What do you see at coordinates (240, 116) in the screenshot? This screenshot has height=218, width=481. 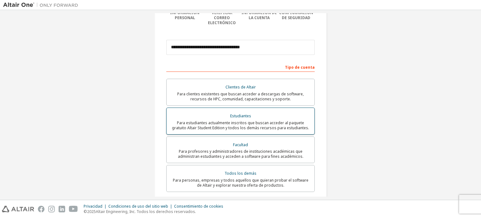 I see `font: Estudiantes` at bounding box center [240, 116].